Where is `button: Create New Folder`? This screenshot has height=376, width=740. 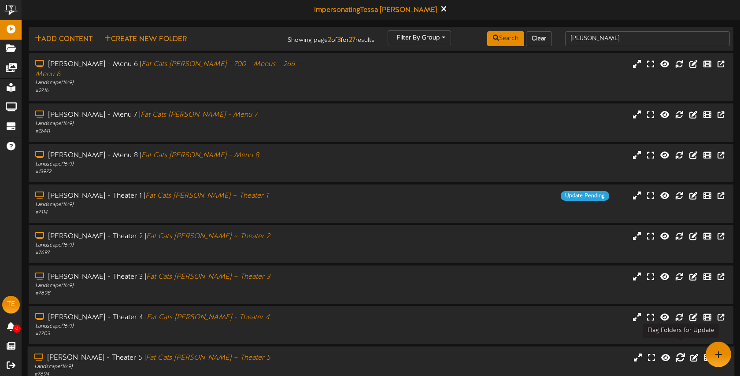
button: Create New Folder is located at coordinates (145, 39).